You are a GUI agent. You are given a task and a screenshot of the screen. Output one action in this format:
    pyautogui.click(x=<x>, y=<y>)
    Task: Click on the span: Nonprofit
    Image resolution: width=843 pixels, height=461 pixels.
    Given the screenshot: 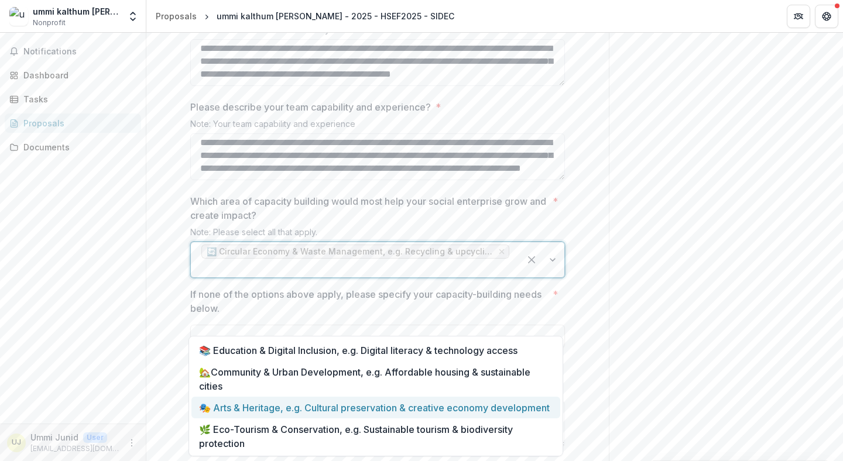 What is the action you would take?
    pyautogui.click(x=49, y=23)
    